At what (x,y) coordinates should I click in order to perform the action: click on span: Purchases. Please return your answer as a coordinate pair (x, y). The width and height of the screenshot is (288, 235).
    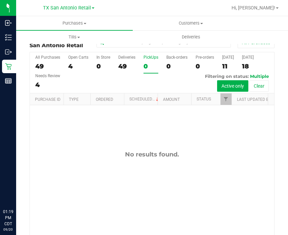
    Looking at the image, I should click on (74, 23).